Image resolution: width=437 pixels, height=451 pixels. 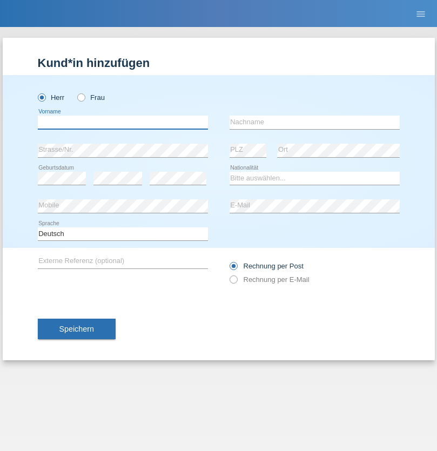 What do you see at coordinates (266, 266) in the screenshot?
I see `label: Rechnung per Post` at bounding box center [266, 266].